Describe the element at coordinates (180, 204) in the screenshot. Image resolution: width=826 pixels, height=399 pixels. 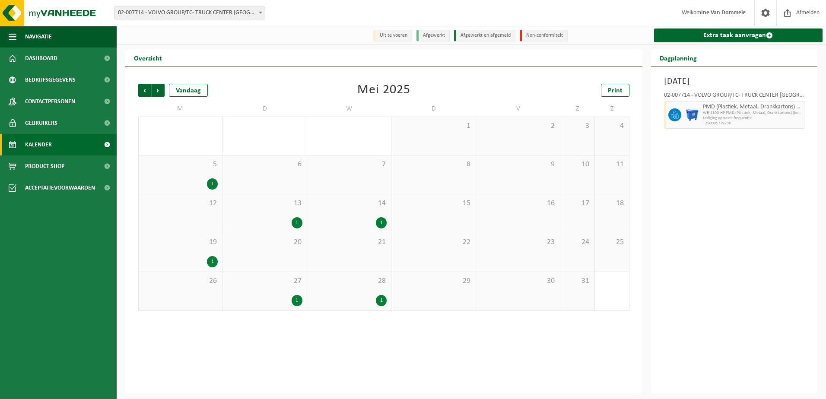
I see `span: 12` at that location.